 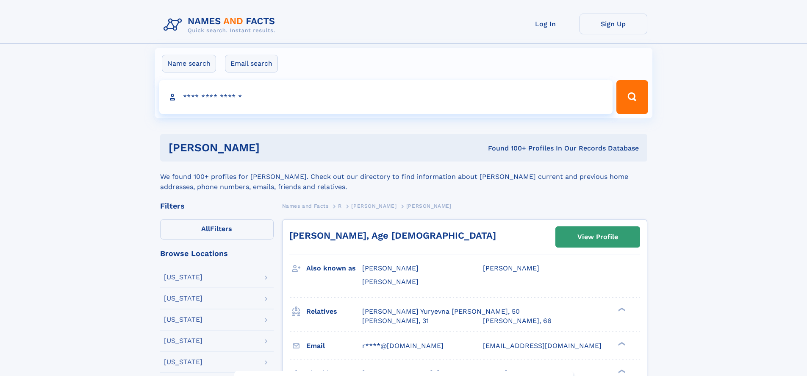 What do you see at coordinates (334, 268) in the screenshot?
I see `h3: Also known as` at bounding box center [334, 268].